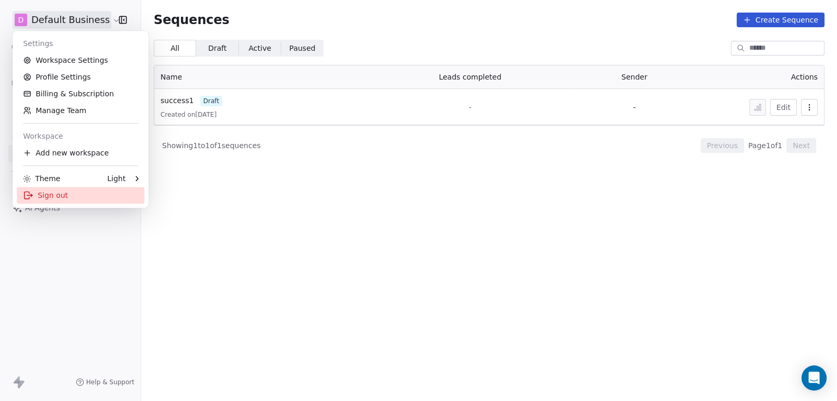  What do you see at coordinates (81, 60) in the screenshot?
I see `a: Workspace Settings` at bounding box center [81, 60].